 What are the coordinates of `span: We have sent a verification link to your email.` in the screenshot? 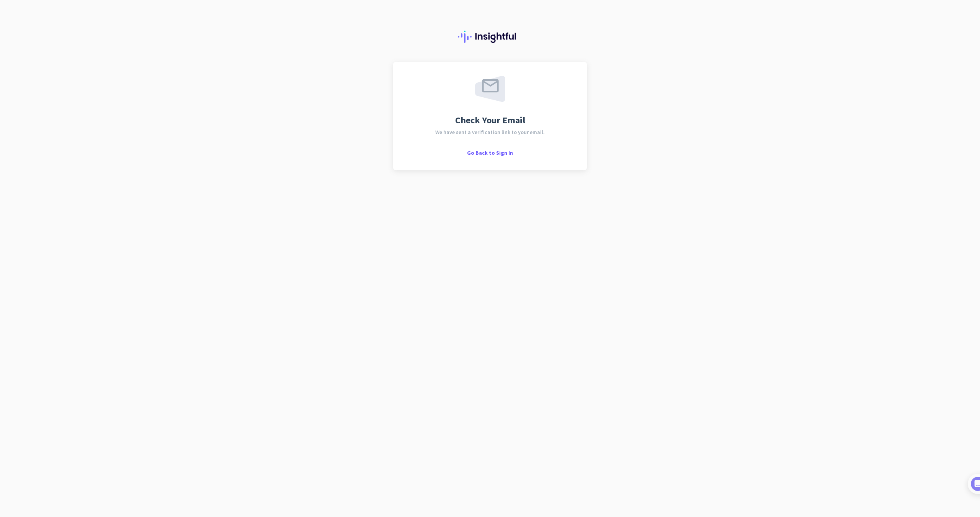 It's located at (490, 132).